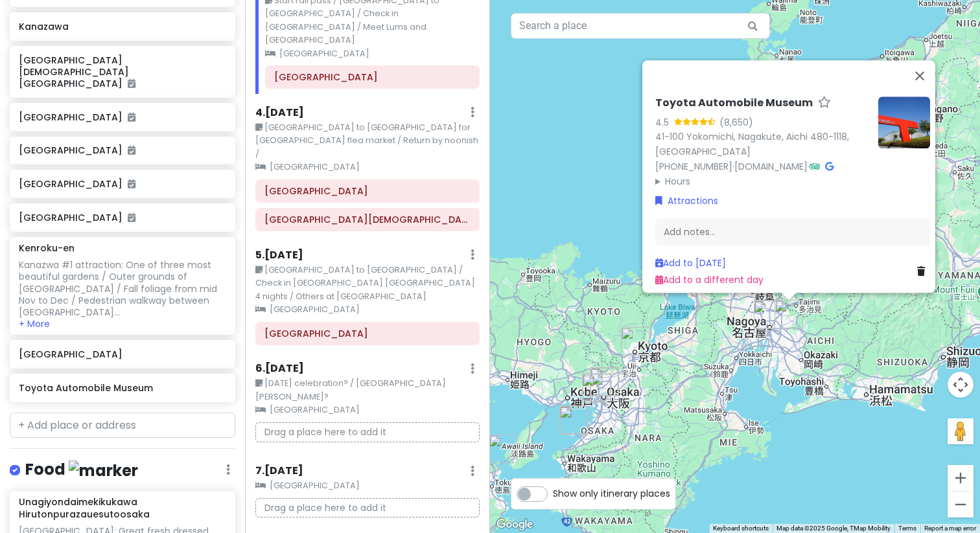 Image resolution: width=980 pixels, height=533 pixels. Describe the element at coordinates (789, 314) in the screenshot. I see `div: Toyota Automobile Museum` at that location.